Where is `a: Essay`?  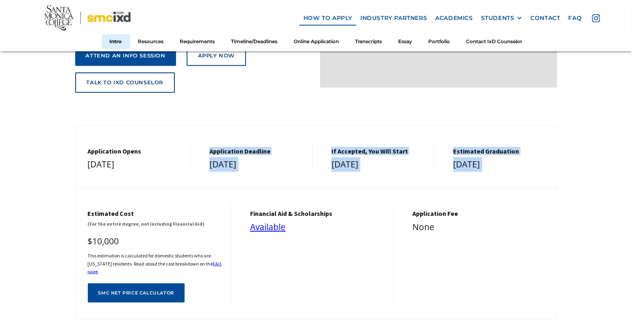 a: Essay is located at coordinates (406, 41).